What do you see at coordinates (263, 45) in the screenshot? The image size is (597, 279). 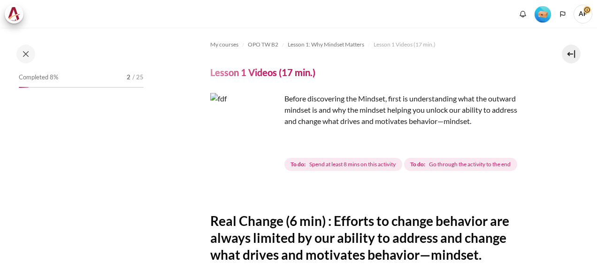 I see `a: OPO TW B2` at bounding box center [263, 45].